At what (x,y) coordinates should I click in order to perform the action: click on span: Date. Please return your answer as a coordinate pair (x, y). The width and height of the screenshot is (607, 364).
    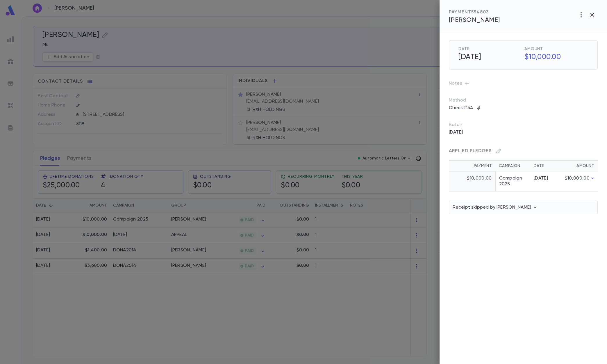
    Looking at the image, I should click on (490, 49).